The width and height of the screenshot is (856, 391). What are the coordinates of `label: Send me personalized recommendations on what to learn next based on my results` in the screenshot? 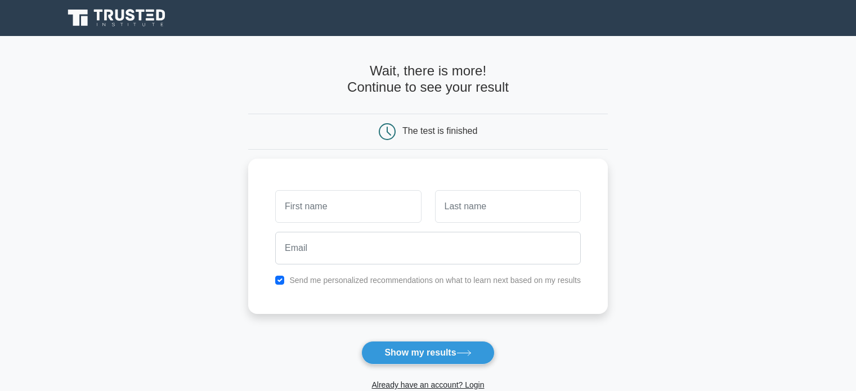 It's located at (435, 280).